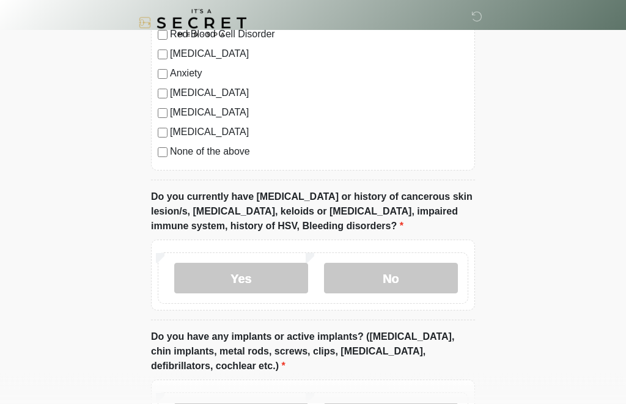 This screenshot has width=626, height=404. Describe the element at coordinates (192, 23) in the screenshot. I see `img: It's A Secret Med Spa Logo` at that location.